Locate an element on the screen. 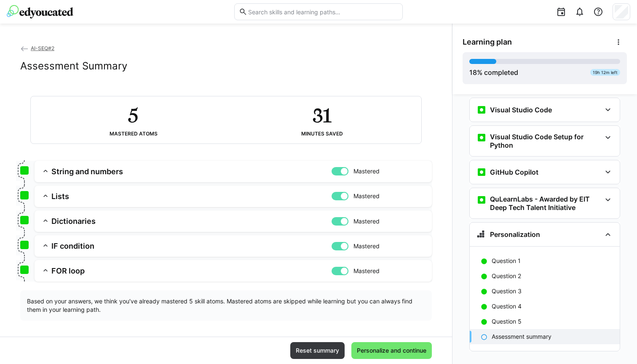 The height and width of the screenshot is (364, 637). h3: GitHub Copilot is located at coordinates (514, 172).